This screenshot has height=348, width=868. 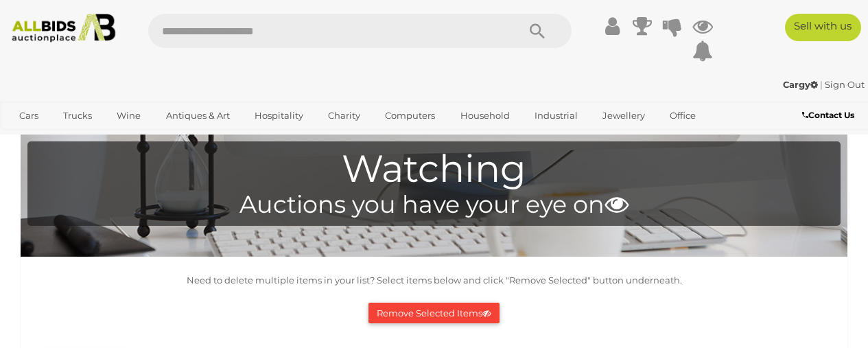 What do you see at coordinates (278, 116) in the screenshot?
I see `a: Hospitality` at bounding box center [278, 116].